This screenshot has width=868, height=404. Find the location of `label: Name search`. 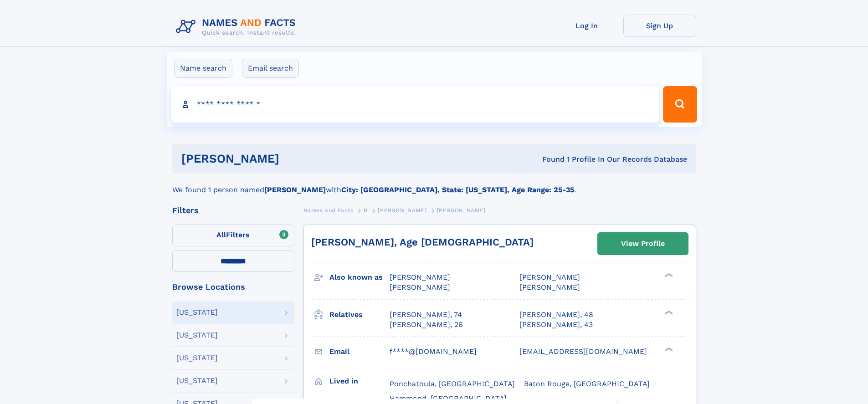

label: Name search is located at coordinates (203, 68).